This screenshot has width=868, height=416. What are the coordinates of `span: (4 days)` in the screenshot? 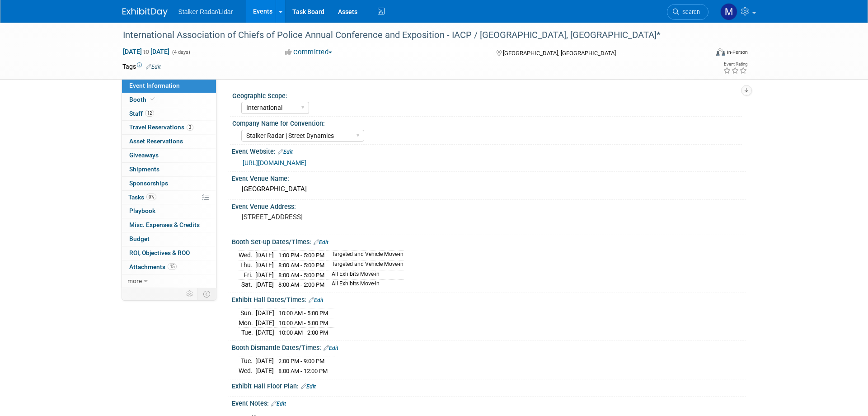 It's located at (181, 52).